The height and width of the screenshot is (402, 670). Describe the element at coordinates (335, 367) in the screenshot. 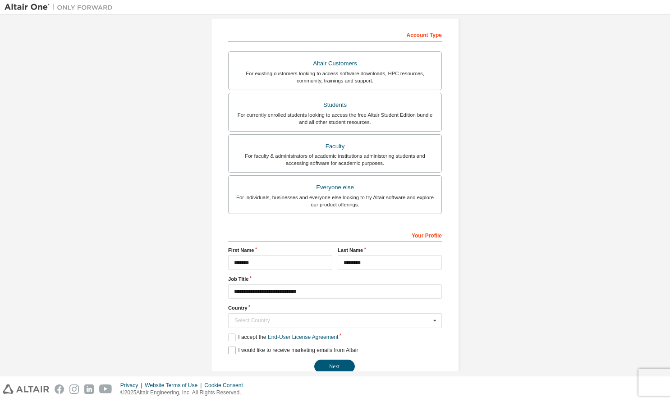

I see `button: Next` at that location.